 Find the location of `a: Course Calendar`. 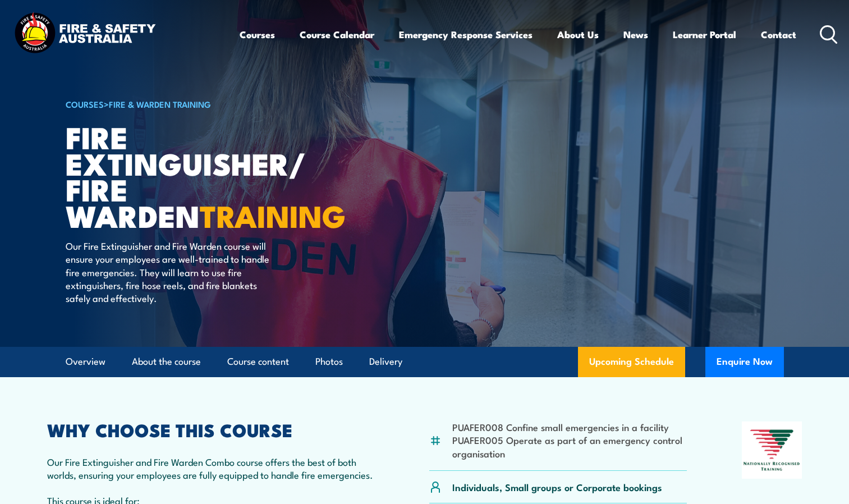

a: Course Calendar is located at coordinates (336, 34).